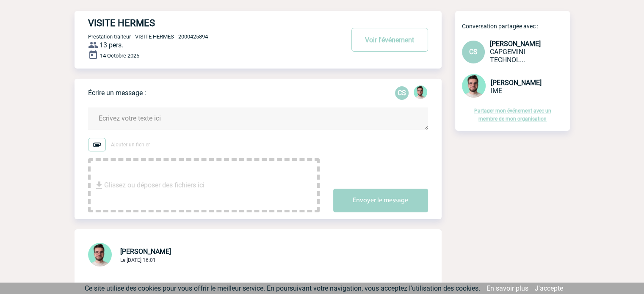 This screenshot has width=644, height=294. I want to click on span: 14 Octobre 2025, so click(119, 56).